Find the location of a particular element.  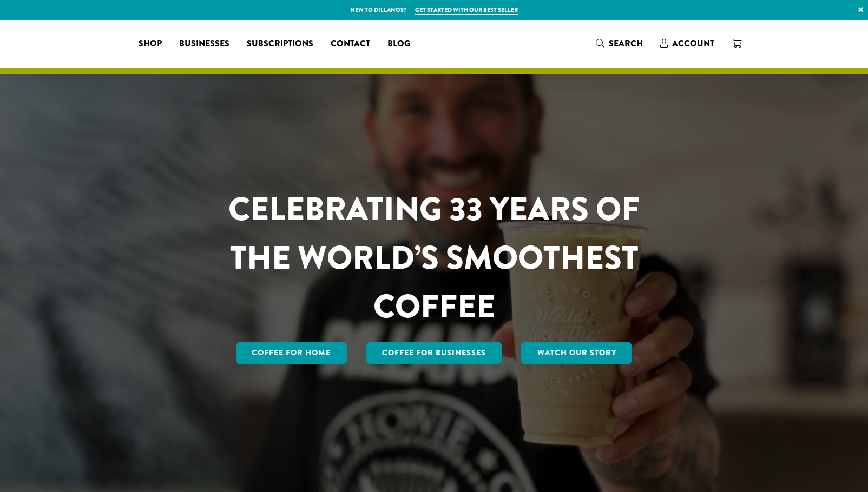

a: Coffee For Businesses is located at coordinates (434, 353).